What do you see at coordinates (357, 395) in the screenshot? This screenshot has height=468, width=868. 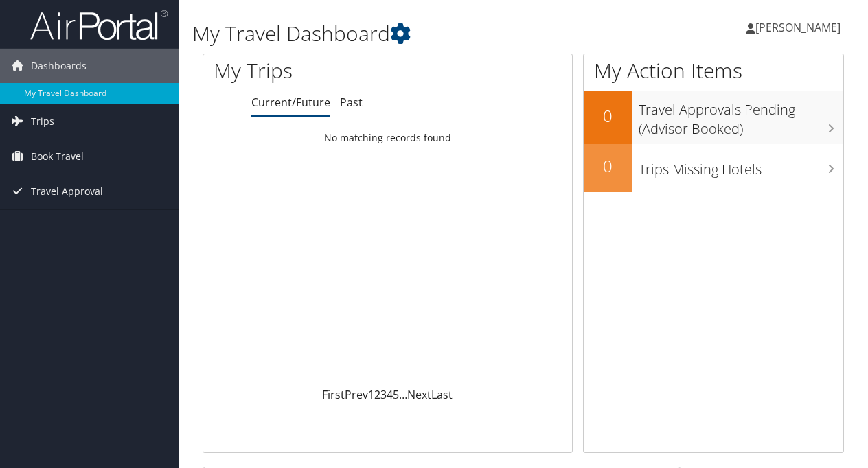 I see `a: Prev` at bounding box center [357, 395].